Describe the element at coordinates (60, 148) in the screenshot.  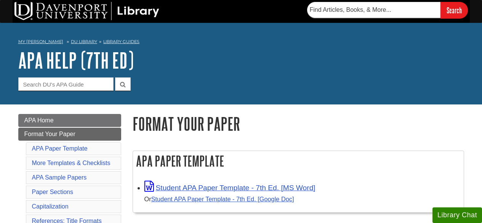
I see `a: APA Paper Template` at that location.